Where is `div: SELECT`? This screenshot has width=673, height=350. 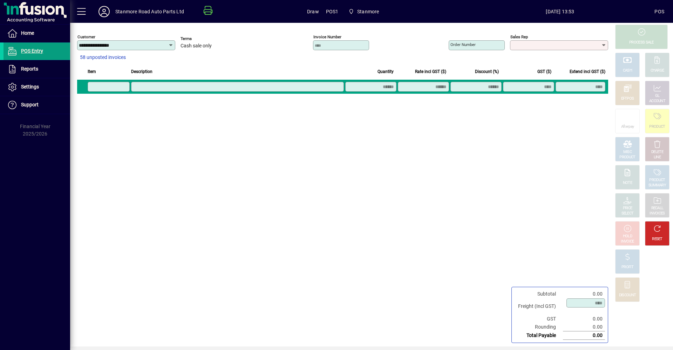
div: SELECT is located at coordinates (627, 213).